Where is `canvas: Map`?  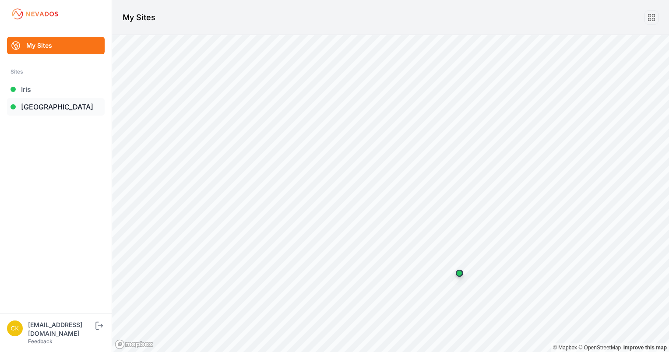
canvas: Map is located at coordinates (390, 193).